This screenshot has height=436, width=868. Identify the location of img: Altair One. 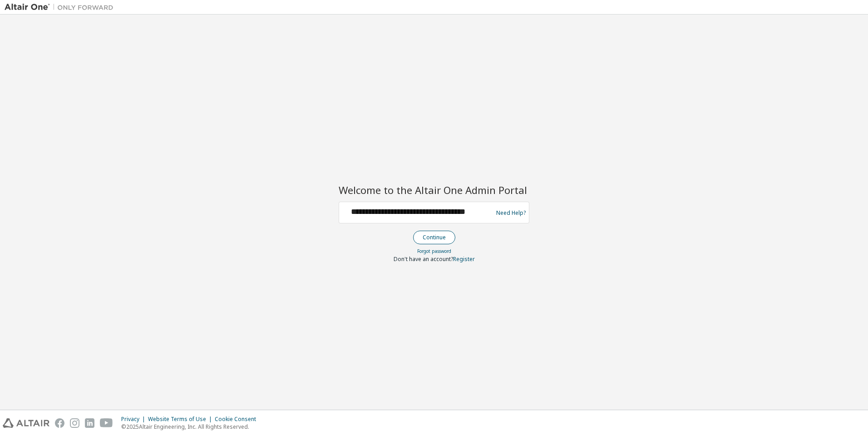
(61, 7).